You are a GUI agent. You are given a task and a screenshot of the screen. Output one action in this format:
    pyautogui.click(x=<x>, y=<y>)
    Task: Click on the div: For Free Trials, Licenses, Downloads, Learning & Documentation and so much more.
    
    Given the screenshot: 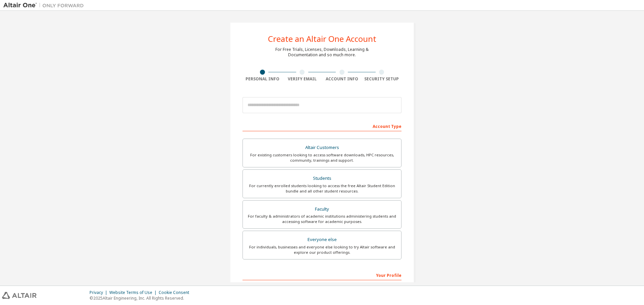 What is the action you would take?
    pyautogui.click(x=322, y=53)
    